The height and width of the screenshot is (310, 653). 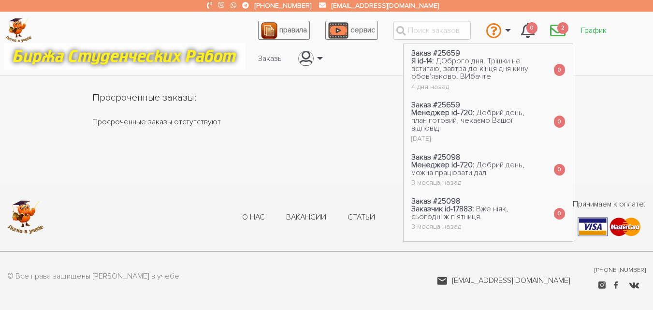 What do you see at coordinates (474, 213) in the screenshot?
I see `a: Заказ #25098 Заказчик id-17883: Вже ніяк, сьогодні ж п’ятниця. 3 месяца назад` at bounding box center [474, 213].